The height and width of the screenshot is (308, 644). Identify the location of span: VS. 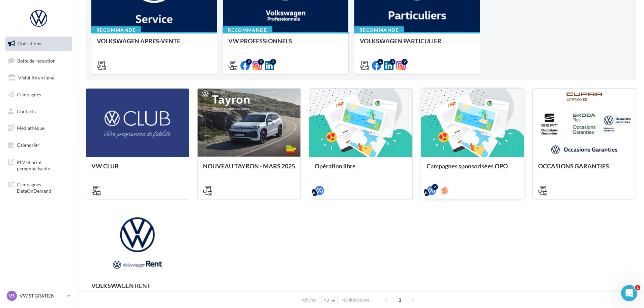
(12, 295).